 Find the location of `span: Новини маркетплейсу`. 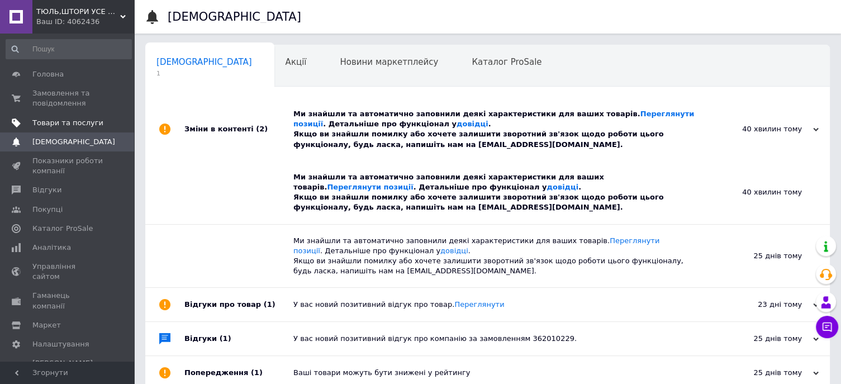

span: Новини маркетплейсу is located at coordinates (389, 62).